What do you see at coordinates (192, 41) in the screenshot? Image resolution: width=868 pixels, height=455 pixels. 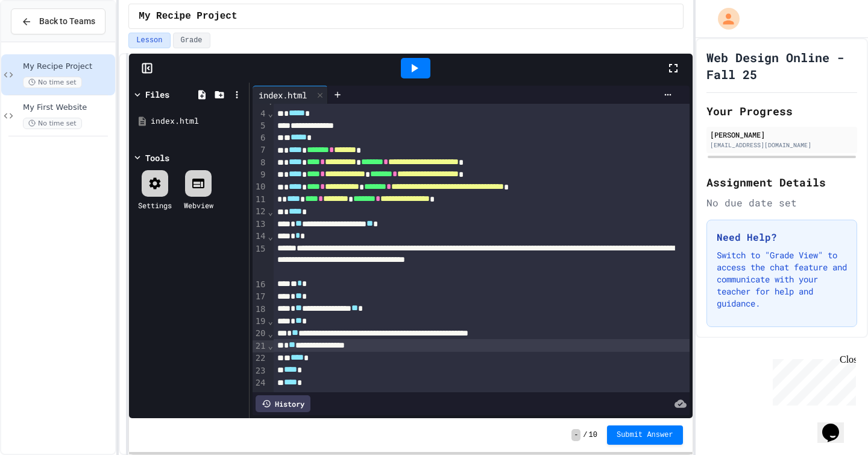 I see `button: Grade` at bounding box center [192, 41].